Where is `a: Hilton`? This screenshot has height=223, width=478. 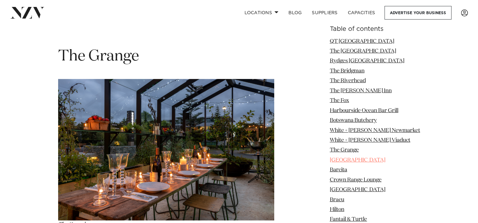 a: Hilton is located at coordinates (337, 210).